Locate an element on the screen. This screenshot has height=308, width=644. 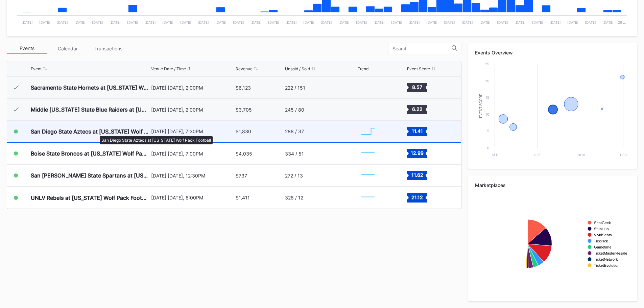
div: Event is located at coordinates (36, 69).